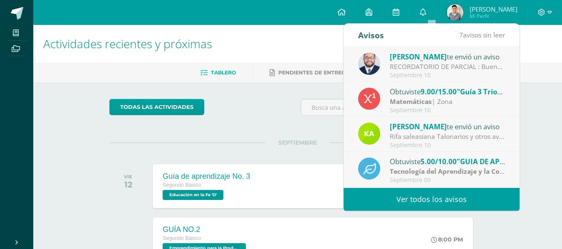  I want to click on div: VIE, so click(128, 177).